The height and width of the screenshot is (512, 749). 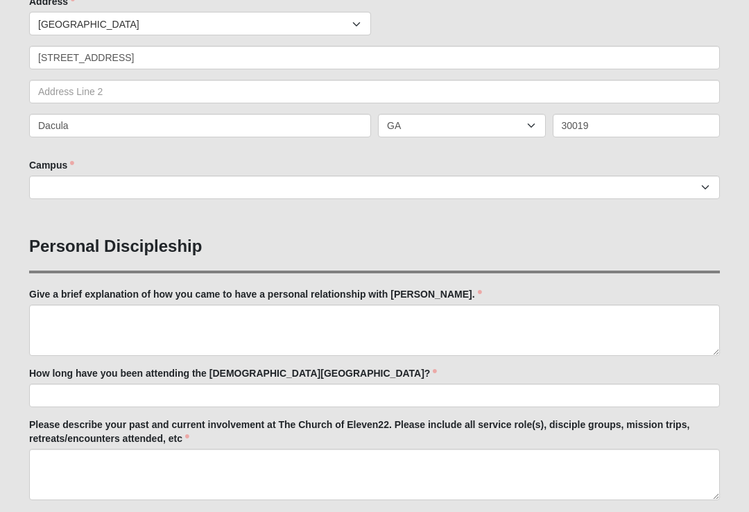 What do you see at coordinates (375, 432) in the screenshot?
I see `label: Please describe your past and current involvement at The Church of Eleven22. Please include all s...` at bounding box center [375, 432].